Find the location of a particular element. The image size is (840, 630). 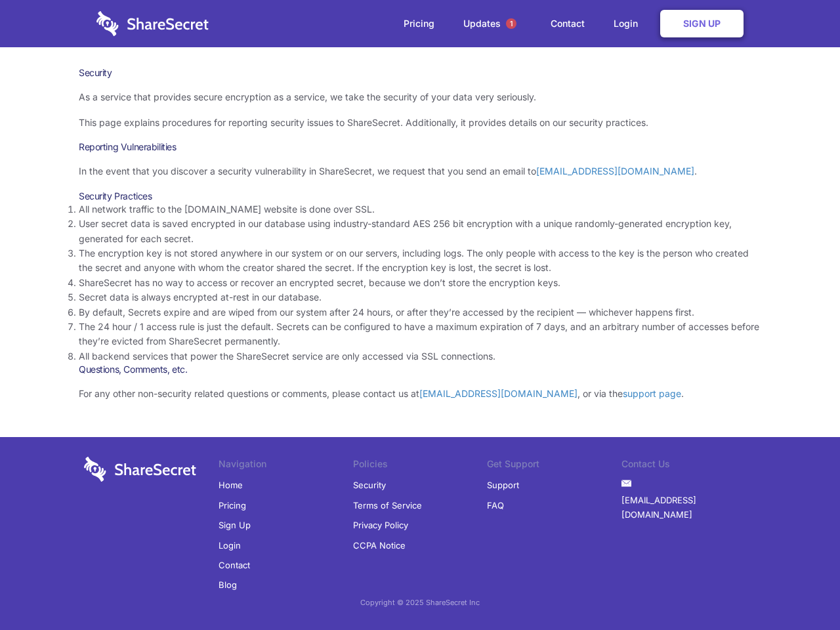

a: Security is located at coordinates (370, 485).